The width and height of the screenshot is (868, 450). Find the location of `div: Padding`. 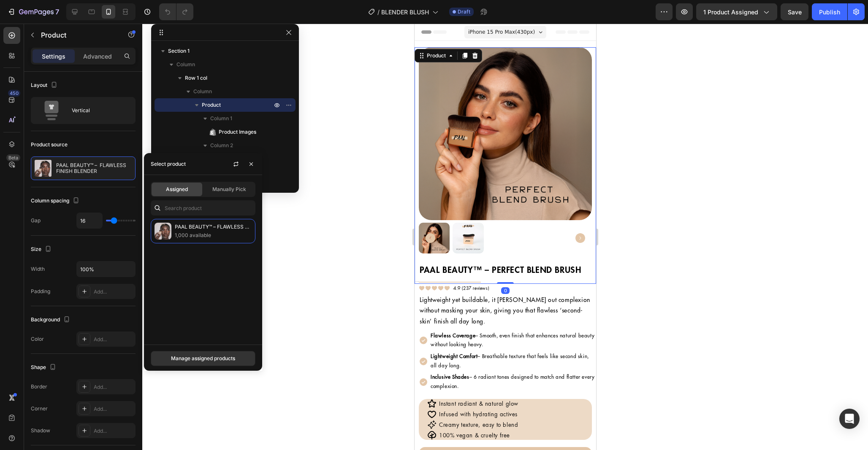

div: Padding is located at coordinates (41, 292).